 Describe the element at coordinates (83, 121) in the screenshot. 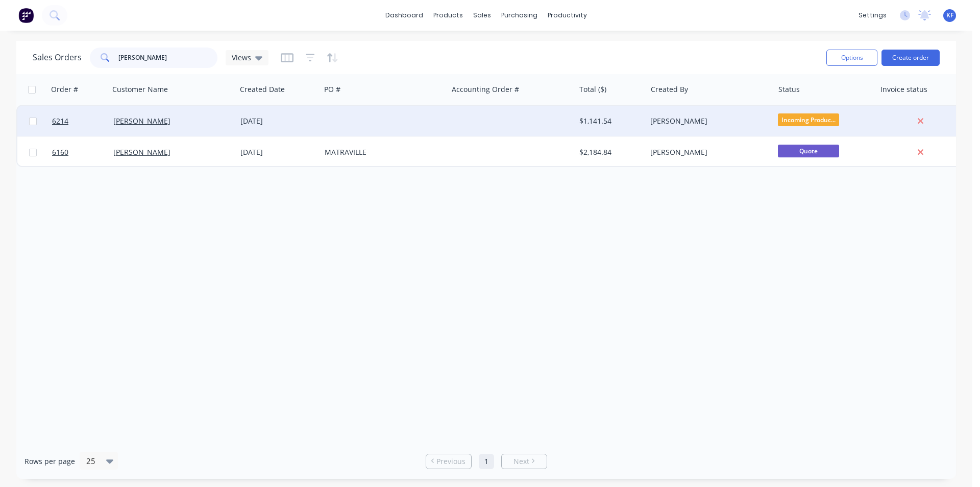

I see `a: 6214` at that location.